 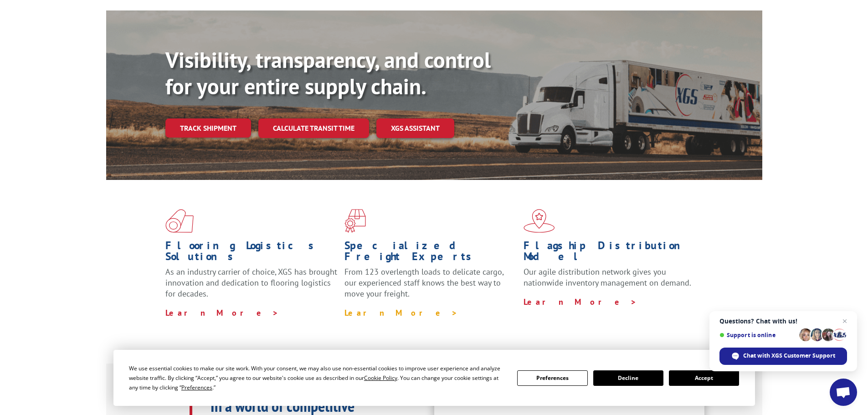 I want to click on a: Track shipment, so click(x=208, y=128).